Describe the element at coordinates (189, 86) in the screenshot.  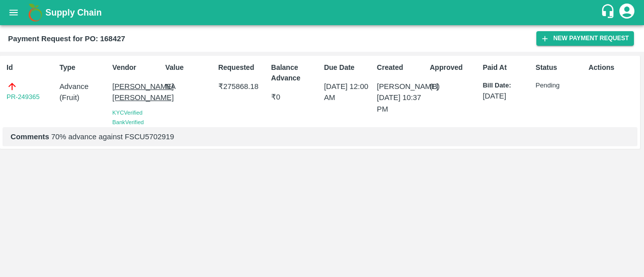
I see `p: NA` at that location.